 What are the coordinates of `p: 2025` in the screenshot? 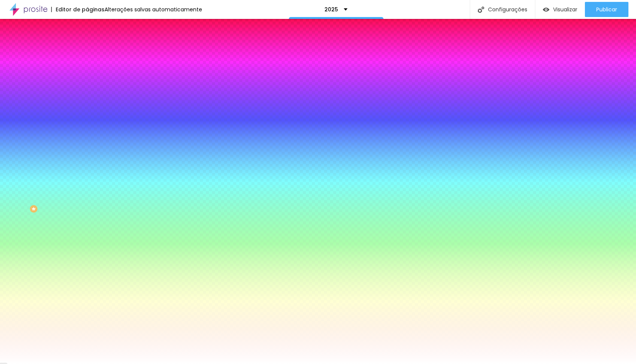 It's located at (331, 10).